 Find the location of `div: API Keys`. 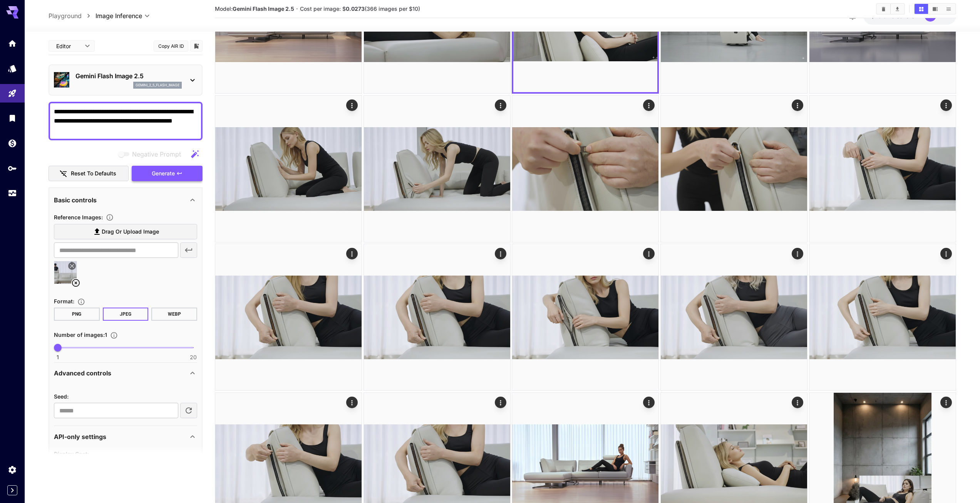

div: API Keys is located at coordinates (12, 168).